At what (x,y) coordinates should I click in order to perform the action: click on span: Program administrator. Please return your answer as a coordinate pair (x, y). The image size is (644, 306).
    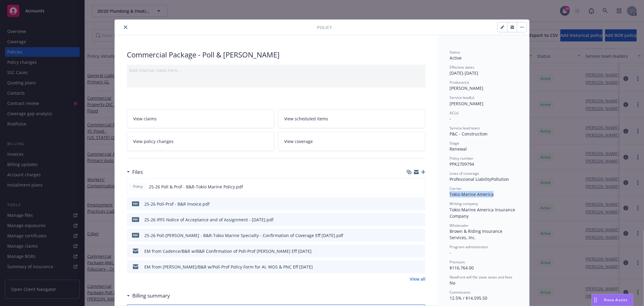
    Looking at the image, I should click on (469, 246).